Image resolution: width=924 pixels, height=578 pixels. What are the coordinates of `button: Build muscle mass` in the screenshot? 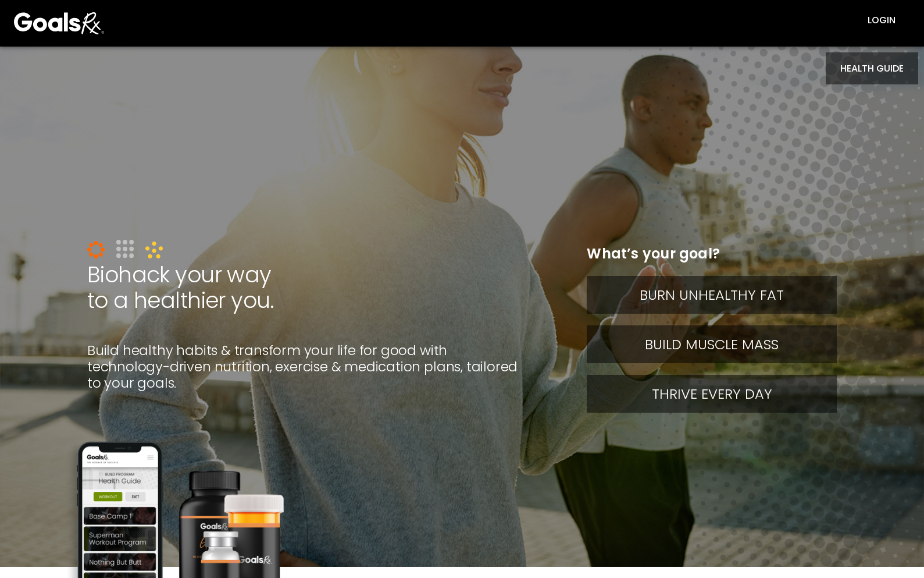 It's located at (712, 344).